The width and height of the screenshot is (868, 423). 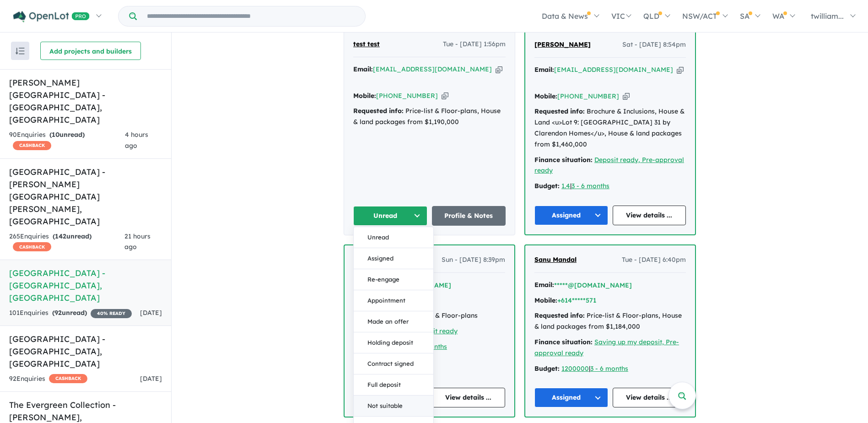 What do you see at coordinates (435, 331) in the screenshot?
I see `a: Deposit ready` at bounding box center [435, 331].